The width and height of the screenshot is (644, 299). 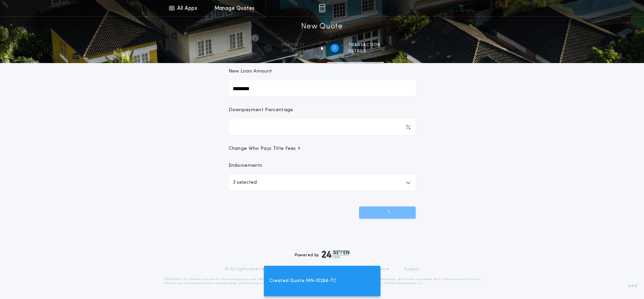 I want to click on button: Change Who Pays Title Fees, so click(x=322, y=149).